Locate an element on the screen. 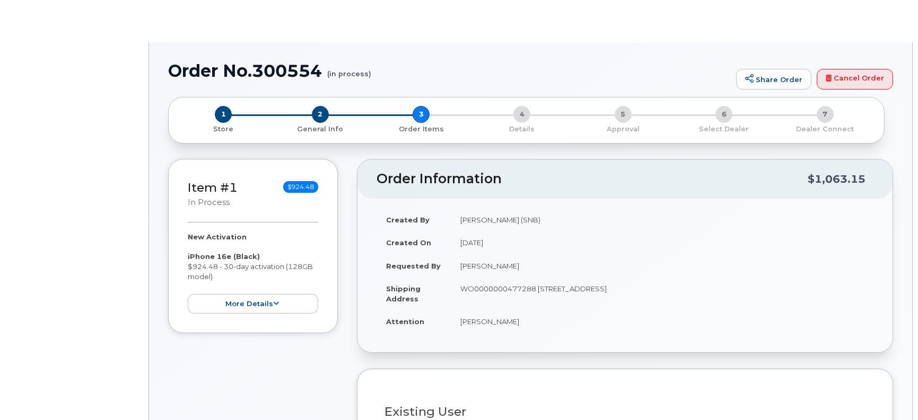 This screenshot has height=420, width=918. a: Share Order is located at coordinates (773, 80).